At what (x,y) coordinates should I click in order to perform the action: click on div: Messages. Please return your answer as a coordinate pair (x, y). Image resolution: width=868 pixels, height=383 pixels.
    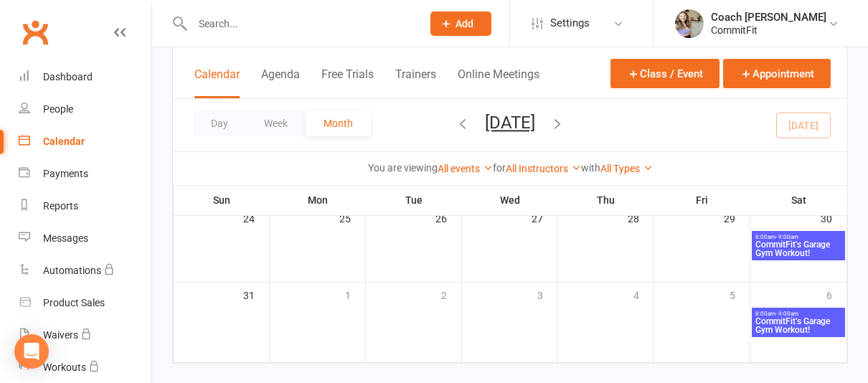
    Looking at the image, I should click on (65, 238).